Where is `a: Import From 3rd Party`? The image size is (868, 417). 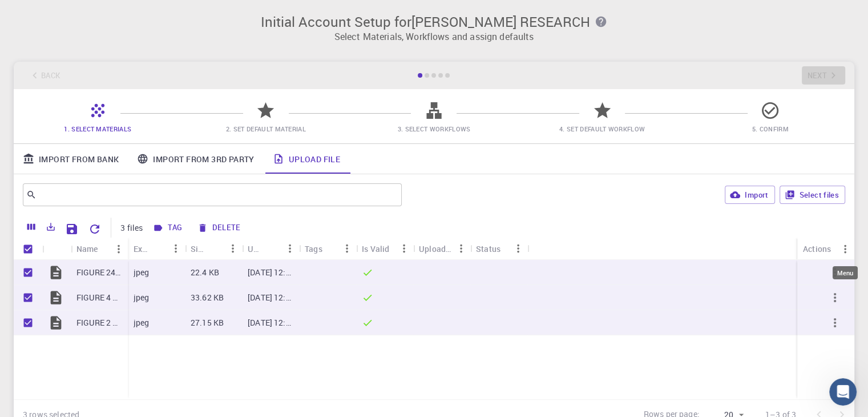 a: Import From 3rd Party is located at coordinates (195, 159).